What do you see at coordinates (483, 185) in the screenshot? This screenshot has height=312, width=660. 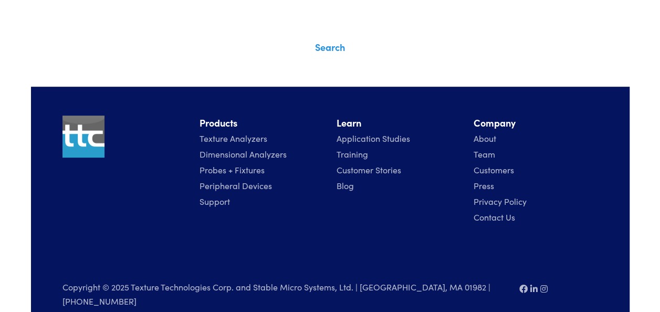 I see `a: Press` at bounding box center [483, 185].